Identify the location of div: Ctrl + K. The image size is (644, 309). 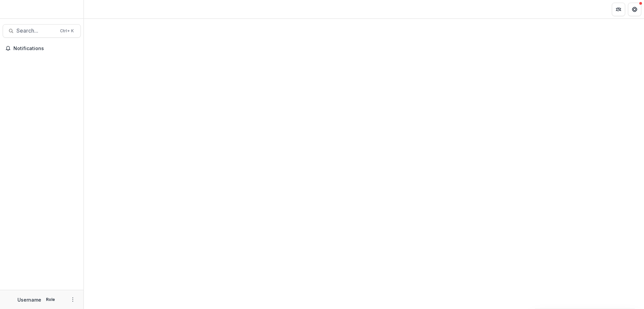
(67, 31).